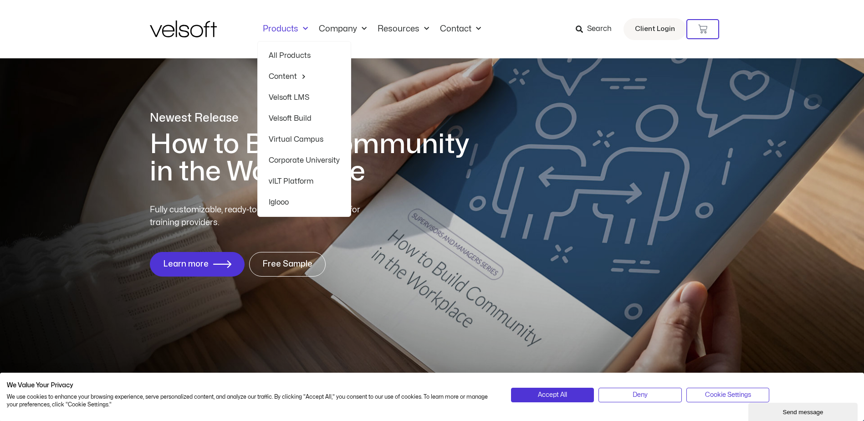  I want to click on div: Send message, so click(55, 11).